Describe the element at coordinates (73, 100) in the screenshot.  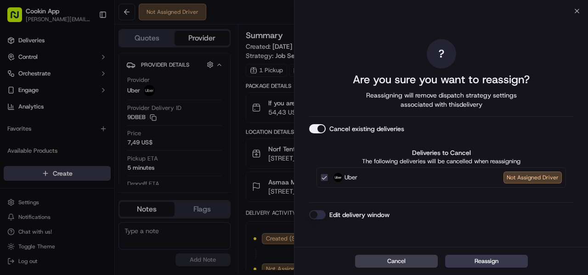
I see `div: We're available if you need us!` at that location.